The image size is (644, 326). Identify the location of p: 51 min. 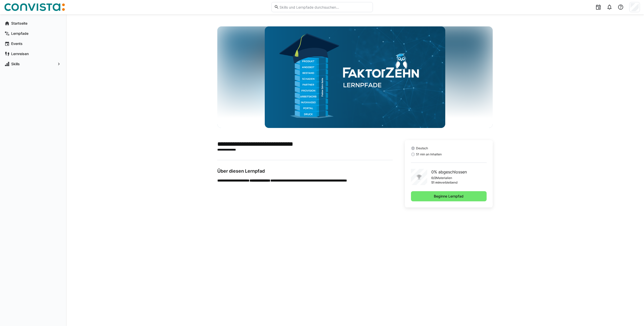
(436, 183).